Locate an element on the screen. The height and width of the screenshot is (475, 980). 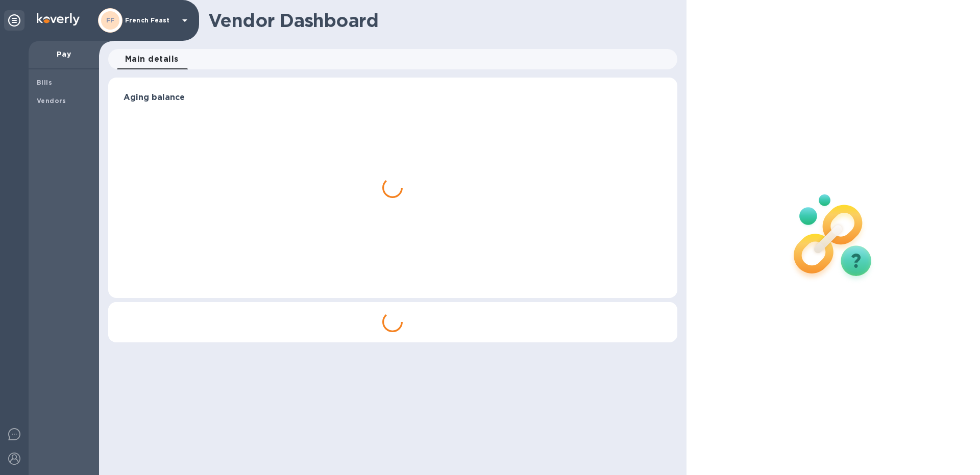
b: Bills is located at coordinates (44, 82).